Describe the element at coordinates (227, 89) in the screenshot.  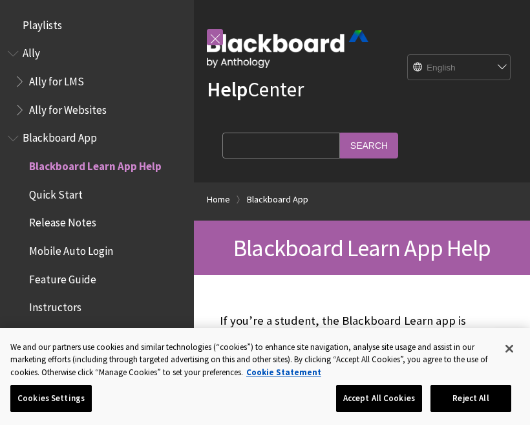
I see `strong: Help` at that location.